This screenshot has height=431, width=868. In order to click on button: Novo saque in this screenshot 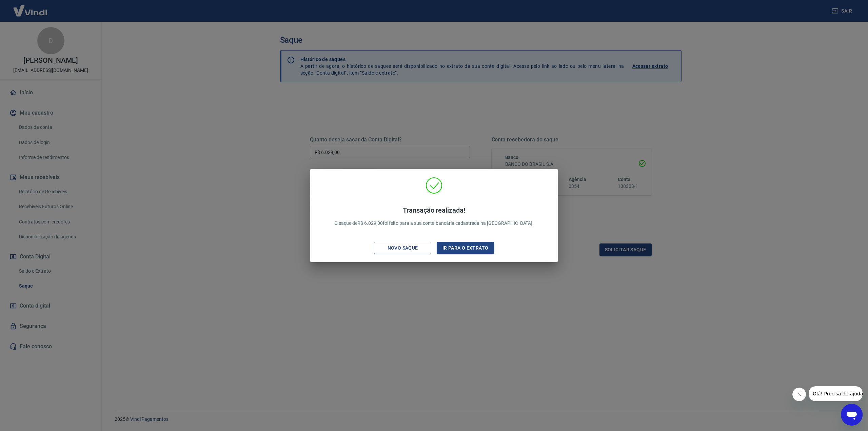, I will do `click(403, 248)`.